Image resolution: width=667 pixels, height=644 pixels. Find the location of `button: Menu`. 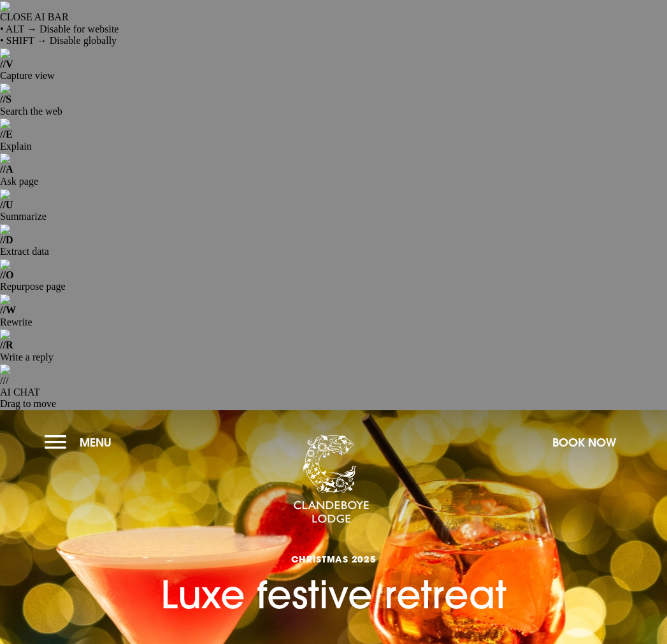

button: Menu is located at coordinates (81, 442).